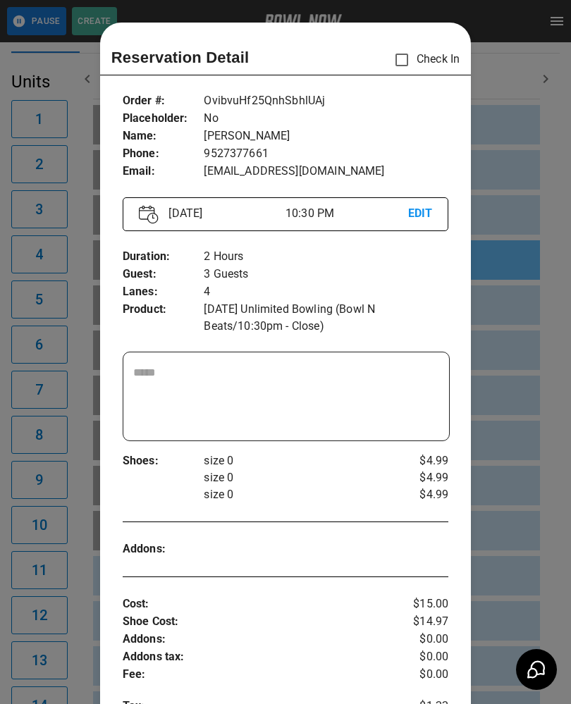 Image resolution: width=571 pixels, height=704 pixels. I want to click on p: 3 Guests, so click(326, 274).